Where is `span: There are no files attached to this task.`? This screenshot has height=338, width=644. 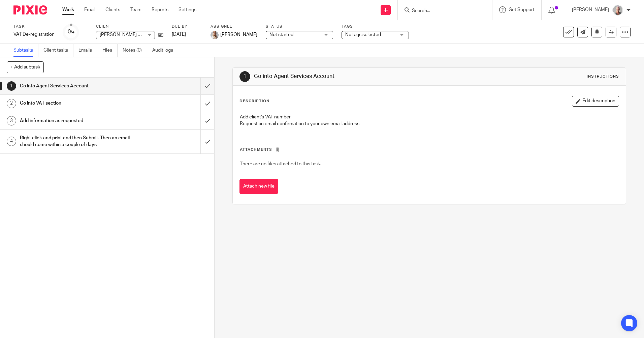
span: There are no files attached to this task. is located at coordinates (280, 164).